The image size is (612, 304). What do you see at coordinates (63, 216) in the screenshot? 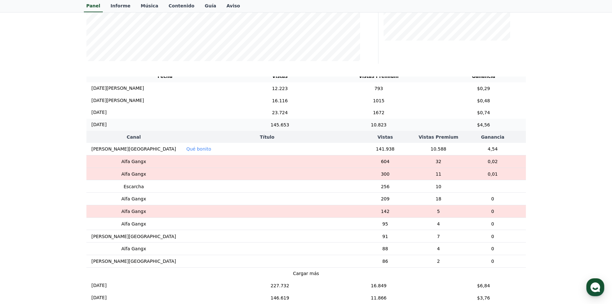
I see `span: Messages` at bounding box center [63, 216].